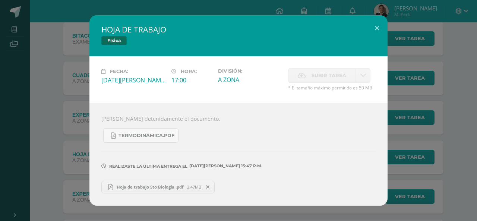 The width and height of the screenshot is (477, 221). Describe the element at coordinates (238, 29) in the screenshot. I see `h2: HOJA DE TRABAJO` at that location.